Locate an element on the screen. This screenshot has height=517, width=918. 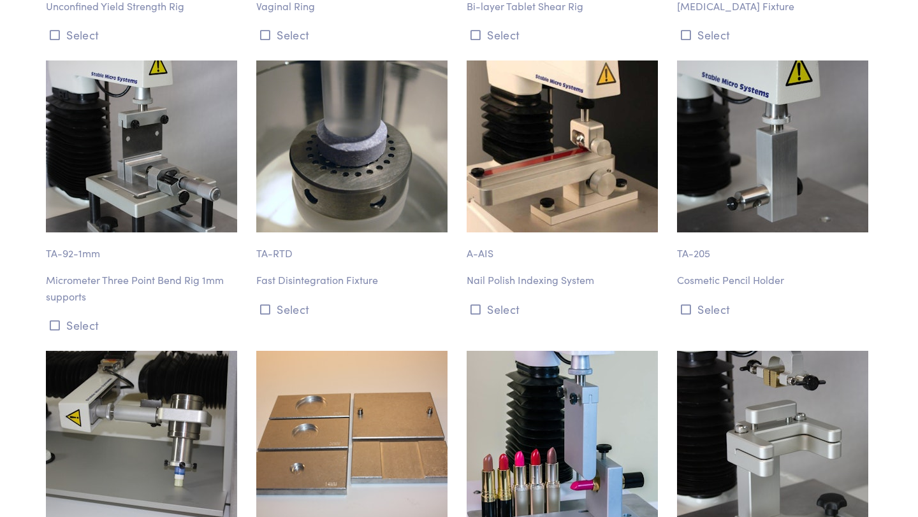
p: Micrometer Three Point Bend Rig 1mm supports is located at coordinates (143, 288).